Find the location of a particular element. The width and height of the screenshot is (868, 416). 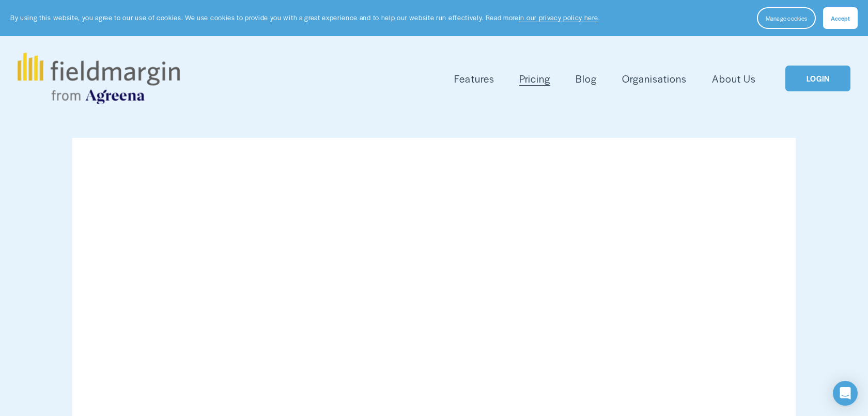

p: By using this website, you agree to our use of cookies. We use cookies to provide you with a grea... is located at coordinates (305, 18).